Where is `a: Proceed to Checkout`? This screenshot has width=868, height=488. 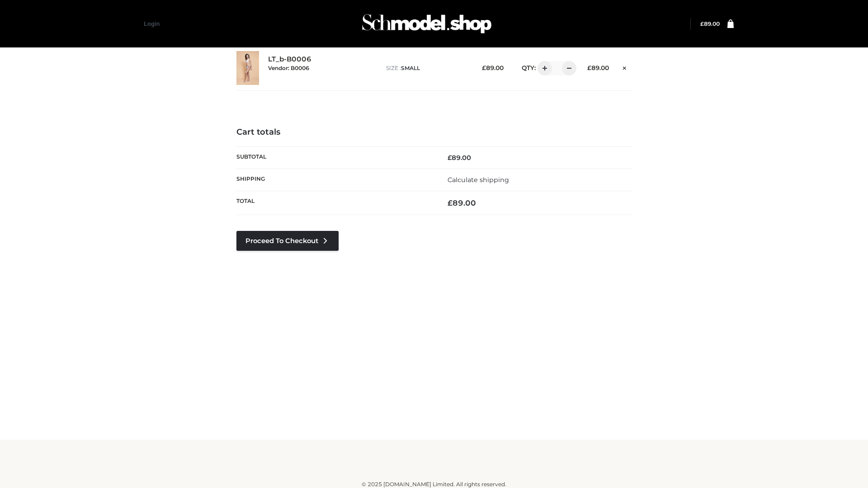
a: Proceed to Checkout is located at coordinates (288, 241).